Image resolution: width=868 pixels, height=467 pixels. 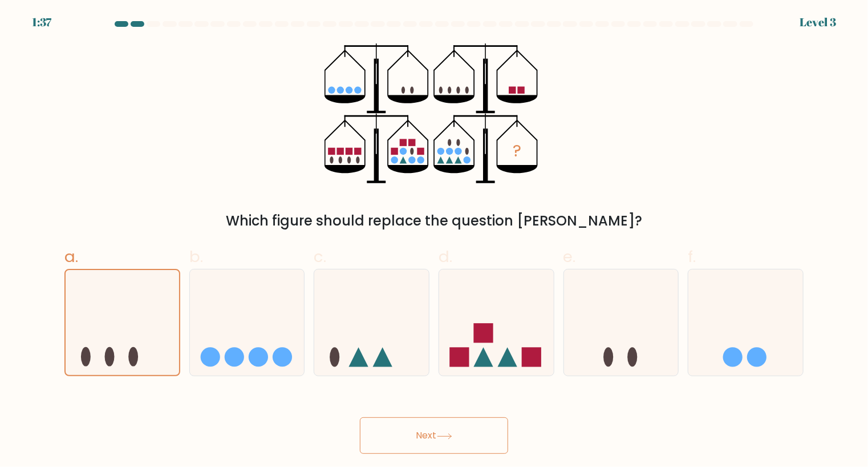 What do you see at coordinates (818, 23) in the screenshot?
I see `div: Level 3` at bounding box center [818, 23].